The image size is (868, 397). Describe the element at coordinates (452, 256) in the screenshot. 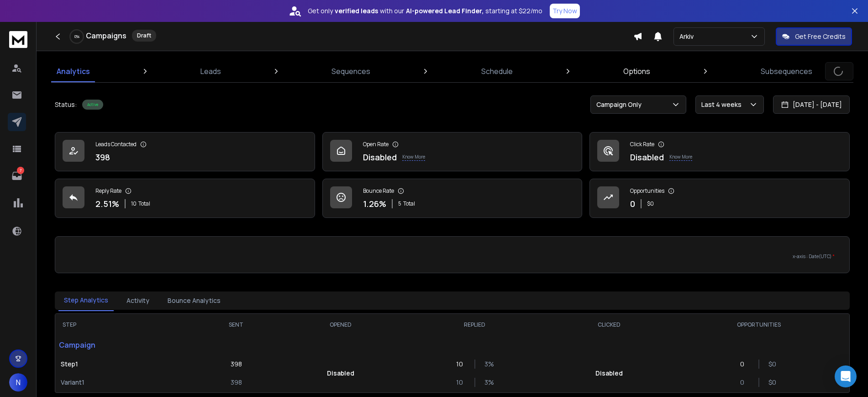

I see `p: x-axis : Date(UTC)` at that location.